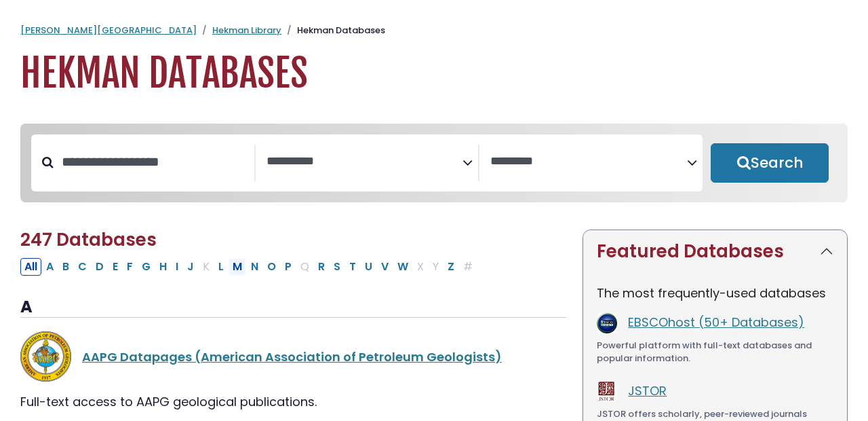 This screenshot has width=868, height=421. What do you see at coordinates (271, 267) in the screenshot?
I see `button: Filter Results O` at bounding box center [271, 267].